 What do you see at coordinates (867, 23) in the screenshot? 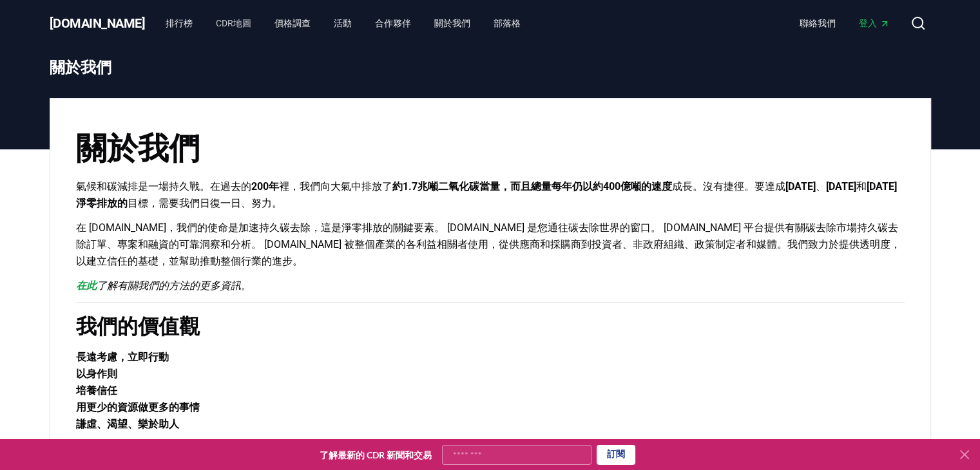
I see `font: 登入` at bounding box center [867, 23].